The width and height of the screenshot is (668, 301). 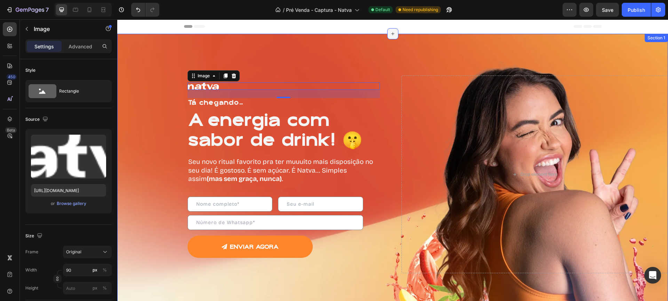 I want to click on span: or, so click(x=53, y=203).